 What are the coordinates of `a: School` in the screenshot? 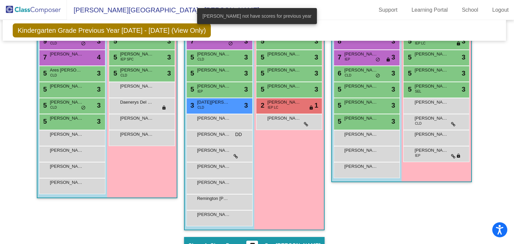 It's located at (470, 10).